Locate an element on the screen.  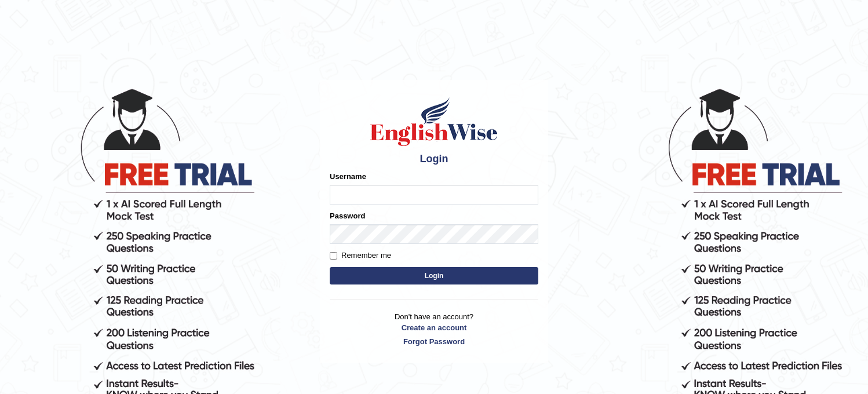
label: Password is located at coordinates (347, 216).